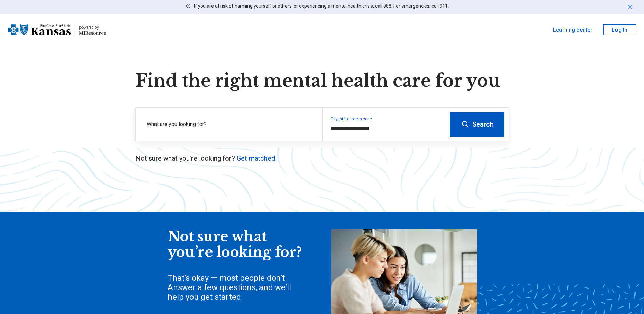 The height and width of the screenshot is (314, 644). What do you see at coordinates (630, 7) in the screenshot?
I see `button: Dismiss` at bounding box center [630, 7].